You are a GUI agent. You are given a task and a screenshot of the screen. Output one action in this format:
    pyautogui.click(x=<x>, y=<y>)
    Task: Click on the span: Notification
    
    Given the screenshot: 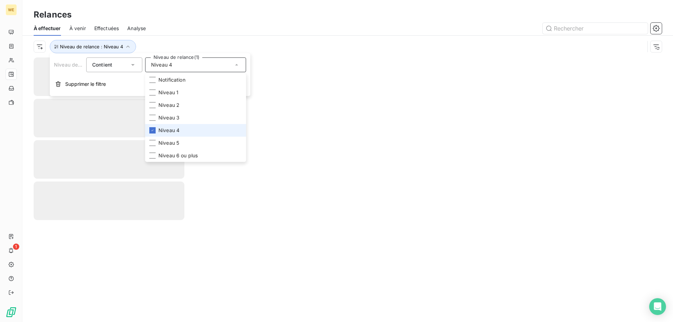 What is the action you would take?
    pyautogui.click(x=172, y=80)
    